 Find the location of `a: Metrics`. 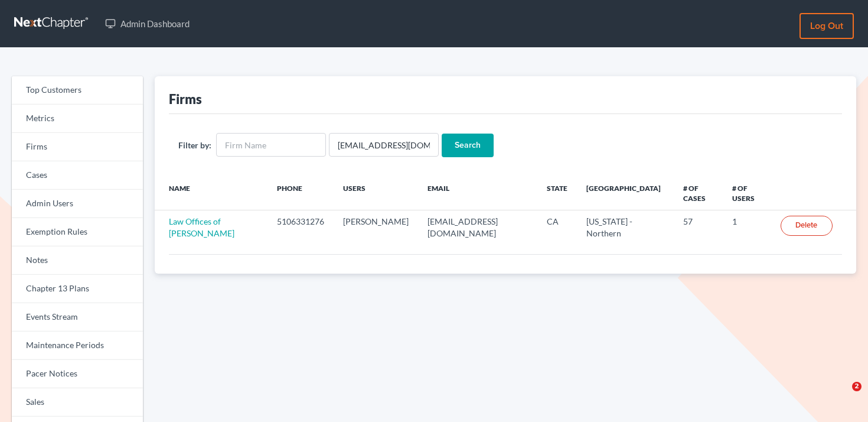

a: Metrics is located at coordinates (77, 119).